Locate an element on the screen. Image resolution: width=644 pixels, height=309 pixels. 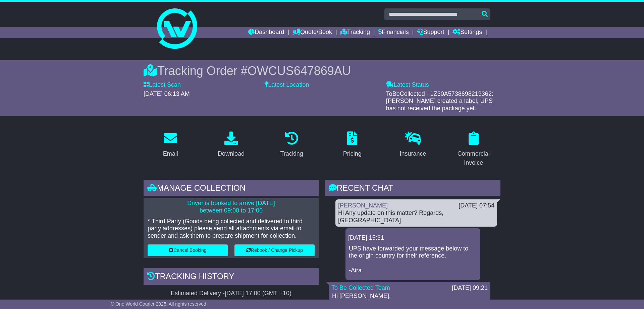
div: Insurance is located at coordinates (413, 153).